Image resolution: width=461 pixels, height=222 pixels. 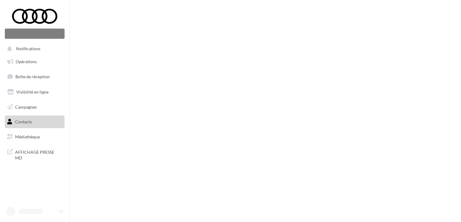 What do you see at coordinates (35, 34) in the screenshot?
I see `div: Nouvelle campagne` at bounding box center [35, 34].